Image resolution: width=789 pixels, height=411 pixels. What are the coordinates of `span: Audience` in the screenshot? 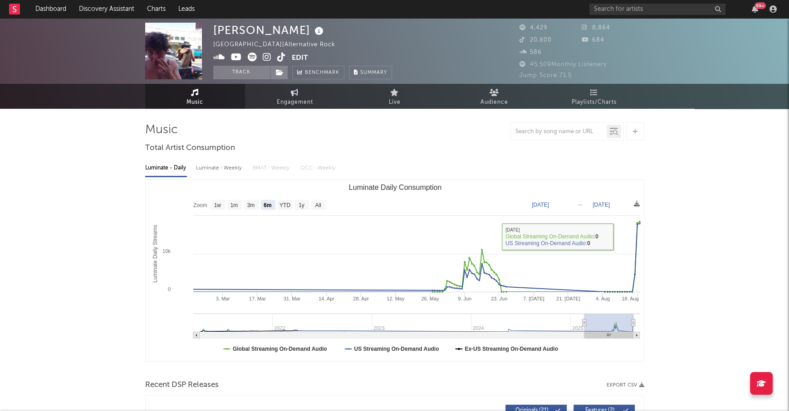 It's located at (494, 103).